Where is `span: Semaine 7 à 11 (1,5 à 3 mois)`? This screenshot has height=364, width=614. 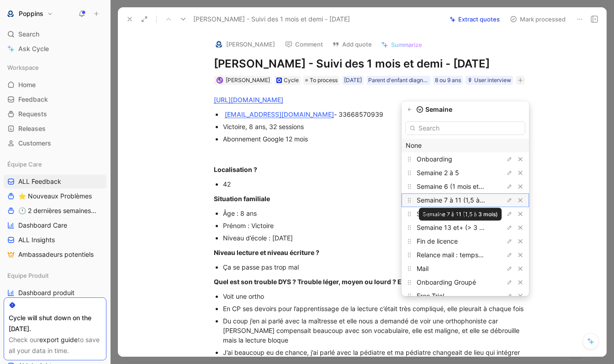
span: Semaine 7 à 11 (1,5 à 3 mois) is located at coordinates (460, 200).